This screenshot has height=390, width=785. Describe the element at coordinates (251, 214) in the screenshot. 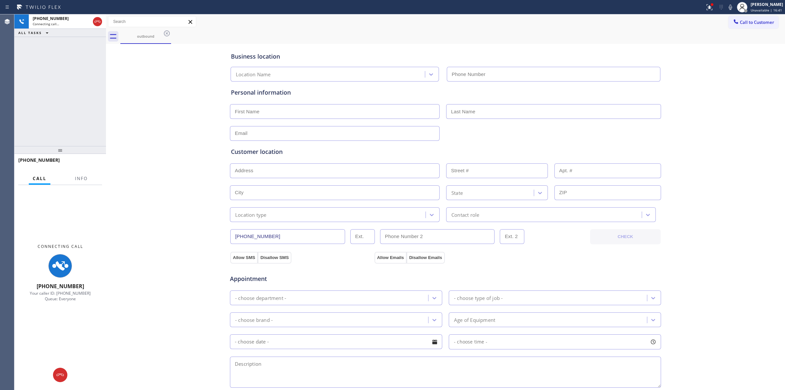

I see `div: Location type` at that location.